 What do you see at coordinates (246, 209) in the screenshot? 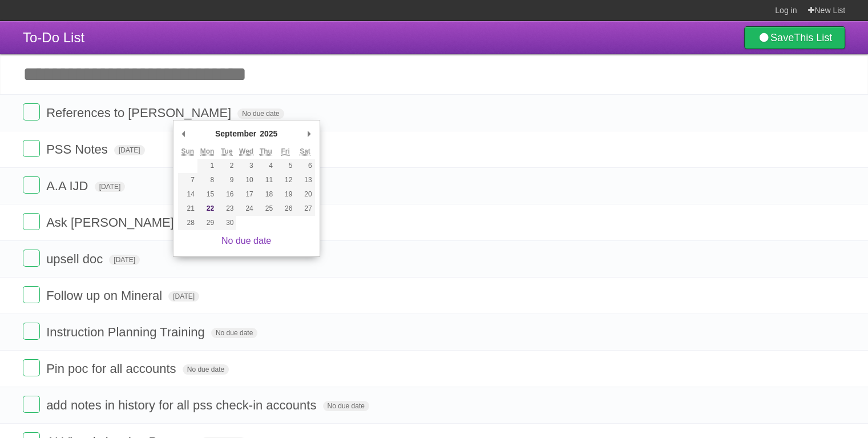
I see `button: 24` at bounding box center [246, 209].